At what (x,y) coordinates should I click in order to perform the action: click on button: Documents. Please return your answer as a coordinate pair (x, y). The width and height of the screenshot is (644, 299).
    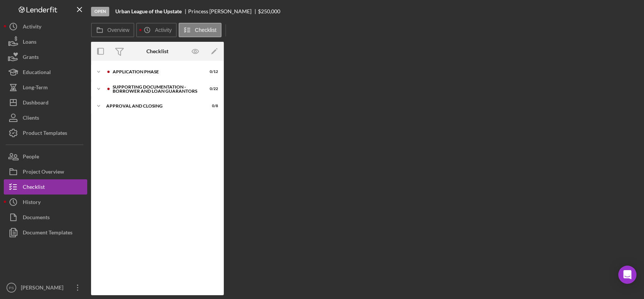
    Looking at the image, I should click on (46, 217).